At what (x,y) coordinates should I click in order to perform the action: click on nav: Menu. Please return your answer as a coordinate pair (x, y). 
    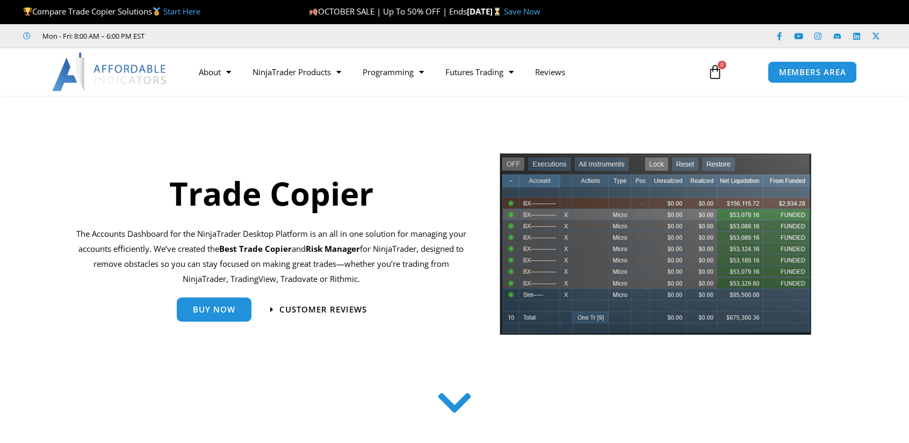
    Looking at the image, I should click on (441, 72).